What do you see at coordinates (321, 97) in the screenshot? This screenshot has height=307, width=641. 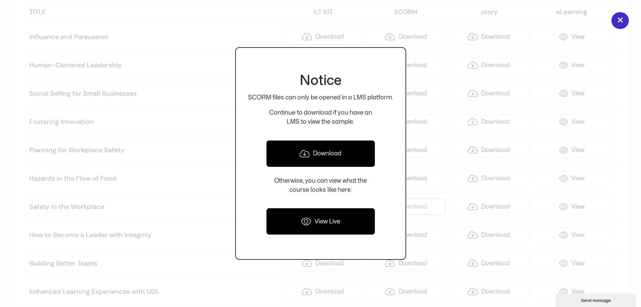 I see `p: SCORM files can only be opened in a LMS platform.` at bounding box center [321, 97].